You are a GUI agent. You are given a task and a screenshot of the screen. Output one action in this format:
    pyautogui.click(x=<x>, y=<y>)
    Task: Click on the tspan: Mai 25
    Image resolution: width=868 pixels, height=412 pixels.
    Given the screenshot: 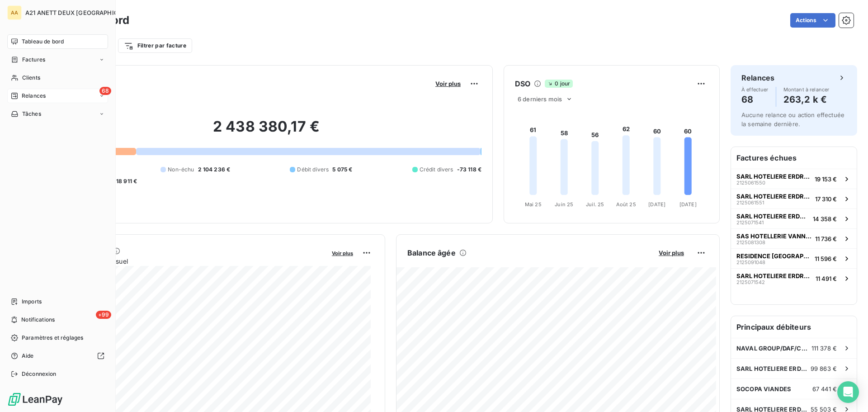 What is the action you would take?
    pyautogui.click(x=533, y=205)
    